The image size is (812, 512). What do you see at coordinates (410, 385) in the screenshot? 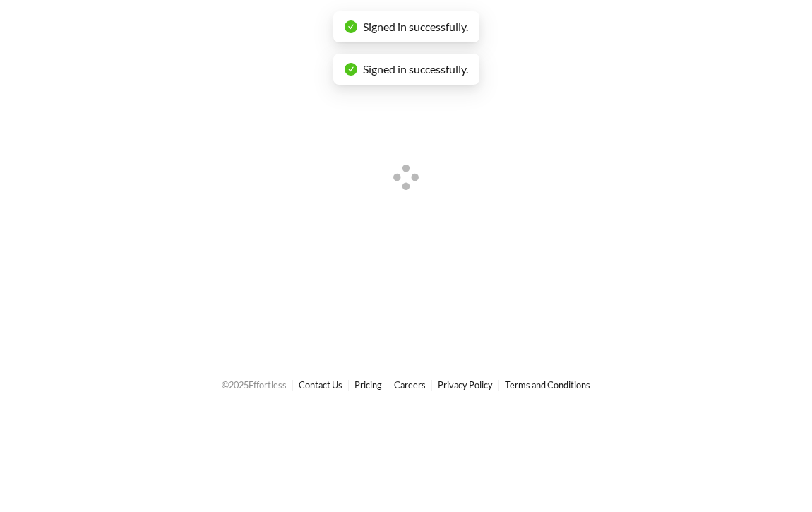
I see `a: Careers` at bounding box center [410, 385].